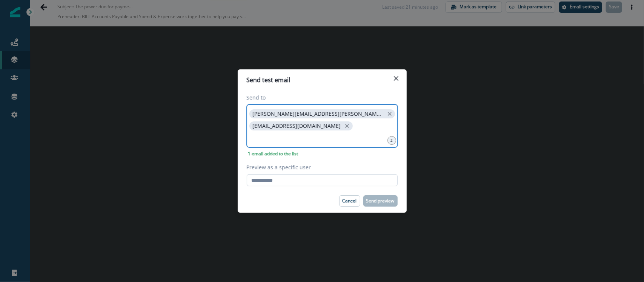  What do you see at coordinates (320, 167) in the screenshot?
I see `label: Preview as a specific user` at bounding box center [320, 167].